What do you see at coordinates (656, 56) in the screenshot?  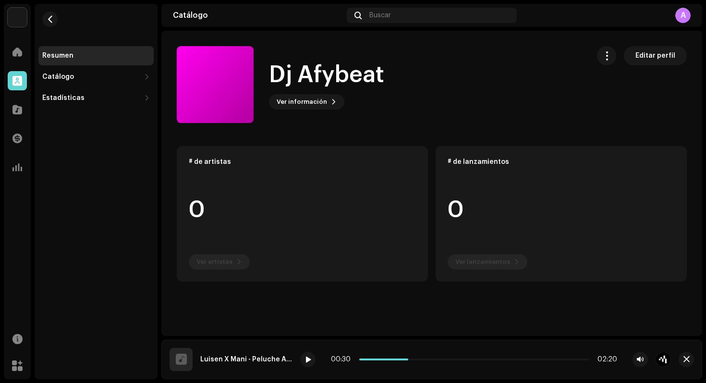 I see `span: Editar perfil` at bounding box center [656, 56].